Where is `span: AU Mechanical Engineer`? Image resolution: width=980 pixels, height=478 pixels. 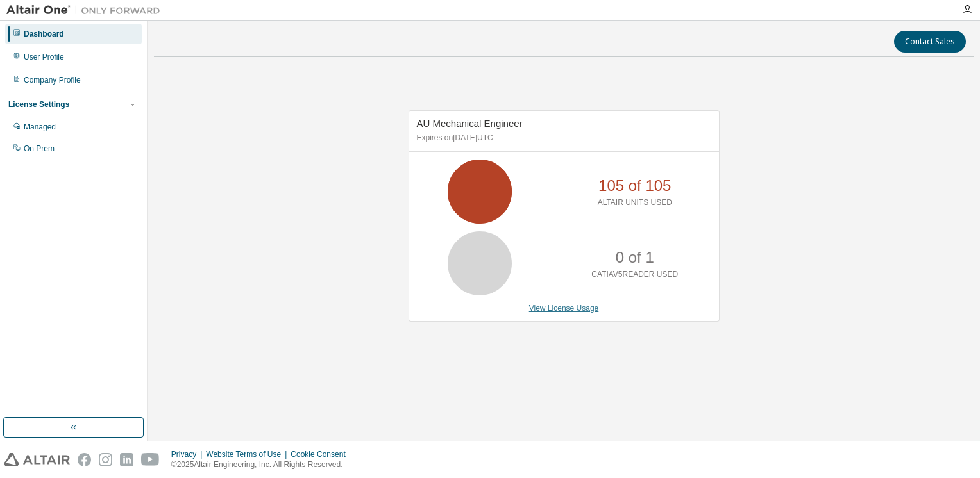 span: AU Mechanical Engineer is located at coordinates (470, 123).